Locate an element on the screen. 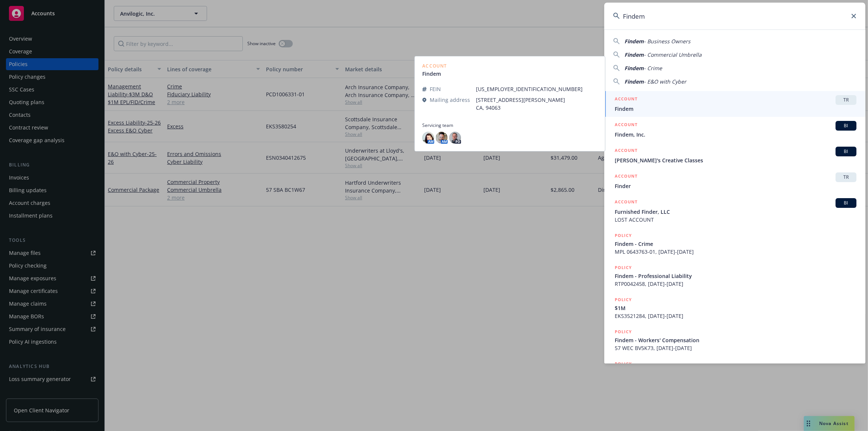 The height and width of the screenshot is (431, 868). span: - Business Owners is located at coordinates (667, 41).